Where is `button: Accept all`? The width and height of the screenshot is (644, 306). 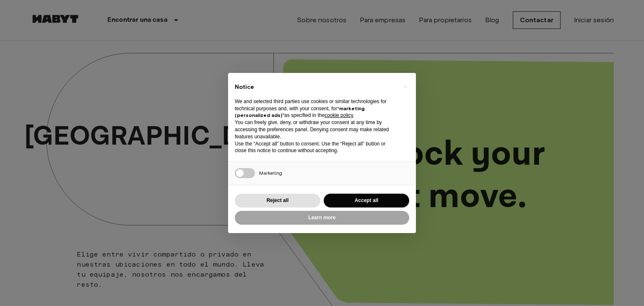
button: Accept all is located at coordinates (366, 201).